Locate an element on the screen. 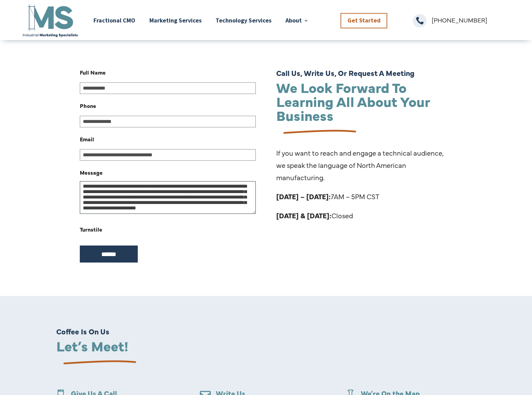 Image resolution: width=532 pixels, height=395 pixels. label: Turnstile is located at coordinates (91, 229).